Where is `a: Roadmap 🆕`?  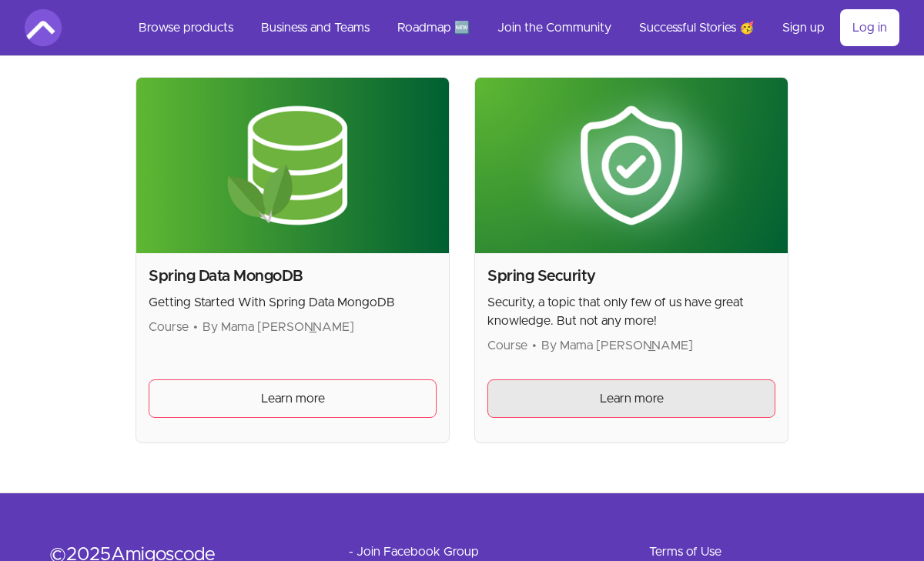
a: Roadmap 🆕 is located at coordinates (433, 28).